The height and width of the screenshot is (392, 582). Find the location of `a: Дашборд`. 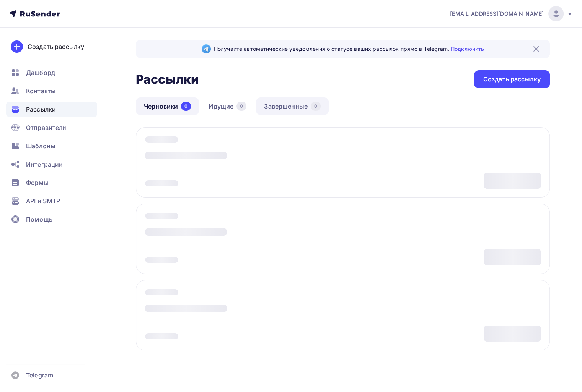

a: Дашборд is located at coordinates (52, 73).